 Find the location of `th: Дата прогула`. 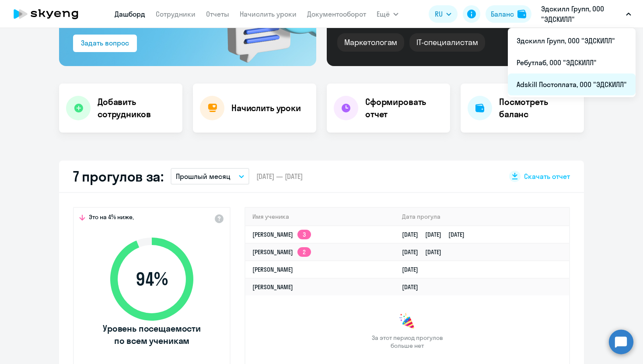

th: Дата прогула is located at coordinates (482, 217).